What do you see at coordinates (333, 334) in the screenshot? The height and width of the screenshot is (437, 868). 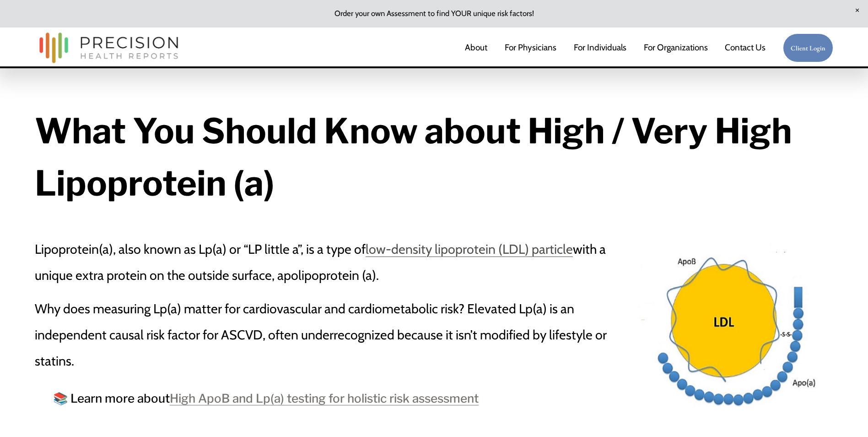 I see `p: Why does measuring Lp(a) matter for cardiovascular and cardiometabolic risk? Elevated Lp(a) is an...` at bounding box center [333, 334].